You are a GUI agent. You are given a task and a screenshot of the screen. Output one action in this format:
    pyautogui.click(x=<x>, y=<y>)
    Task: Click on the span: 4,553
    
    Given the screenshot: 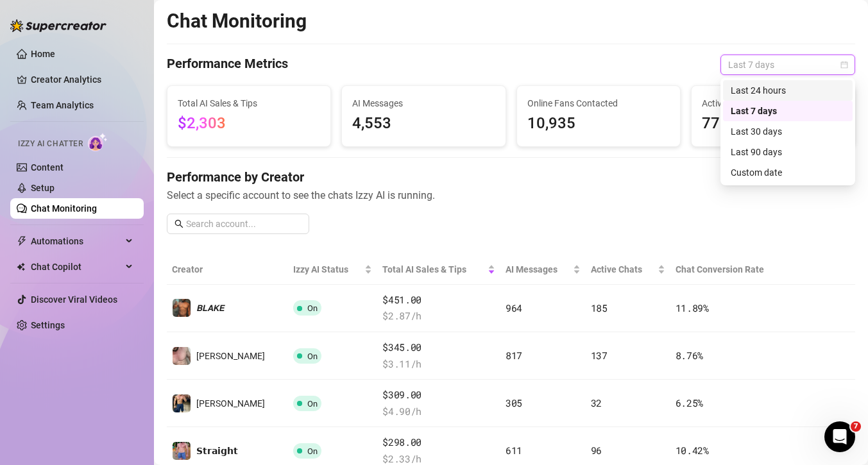 What is the action you would take?
    pyautogui.click(x=424, y=124)
    